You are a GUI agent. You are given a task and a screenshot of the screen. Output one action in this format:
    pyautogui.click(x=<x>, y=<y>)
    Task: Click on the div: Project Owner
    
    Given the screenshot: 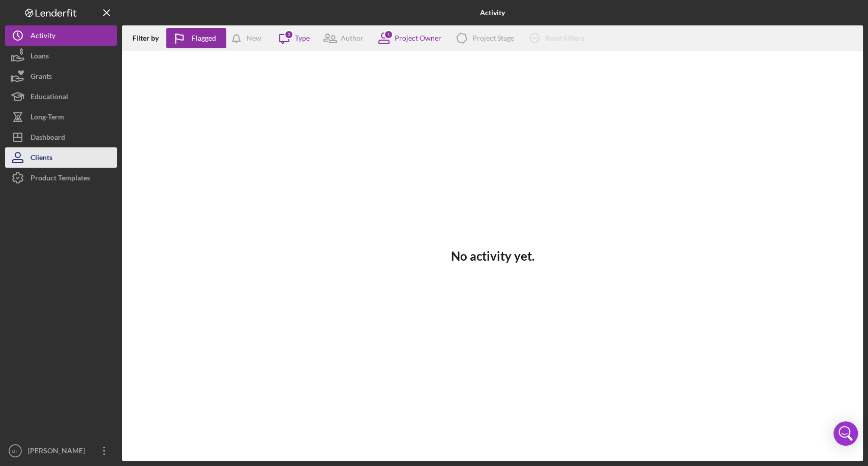 What is the action you would take?
    pyautogui.click(x=419, y=38)
    